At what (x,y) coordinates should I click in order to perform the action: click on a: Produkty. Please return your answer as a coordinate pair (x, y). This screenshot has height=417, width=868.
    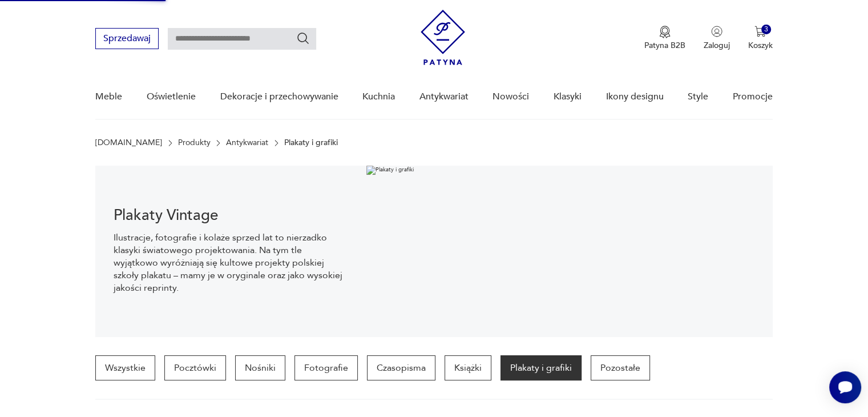
    Looking at the image, I should click on (194, 142).